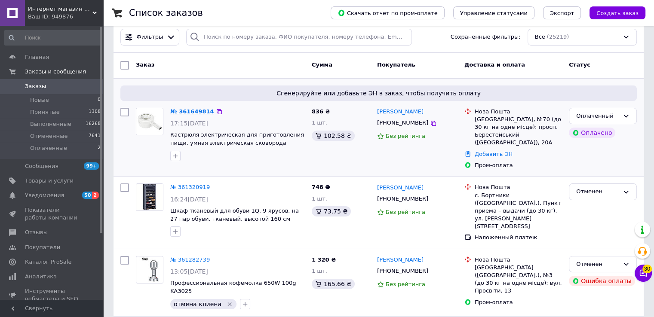 This screenshot has height=317, width=654. Describe the element at coordinates (52, 214) in the screenshot. I see `span: Показатели работы компании` at that location.